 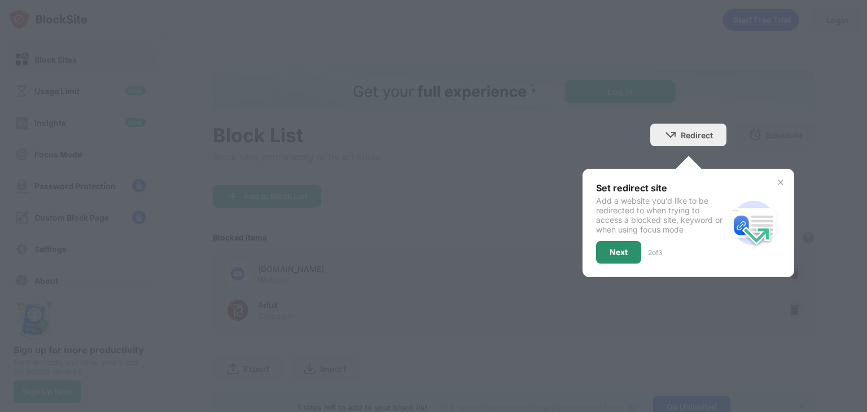 What do you see at coordinates (654, 252) in the screenshot?
I see `div: 2 of 3` at bounding box center [654, 252].